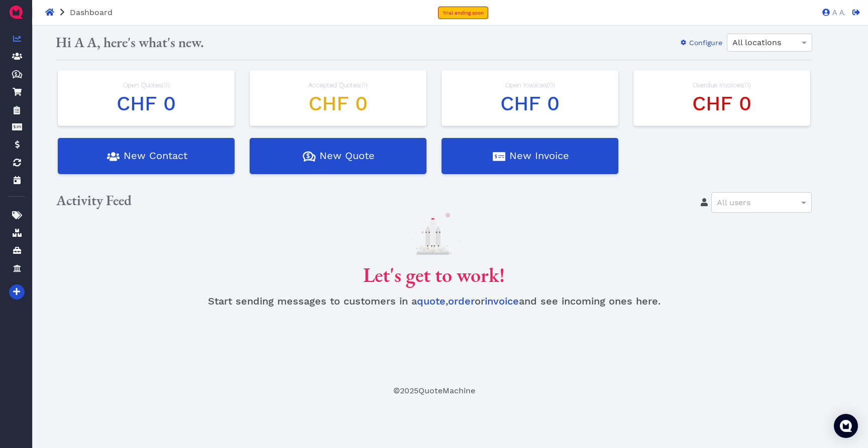 The image size is (868, 448). What do you see at coordinates (431, 301) in the screenshot?
I see `a: quote` at bounding box center [431, 301].